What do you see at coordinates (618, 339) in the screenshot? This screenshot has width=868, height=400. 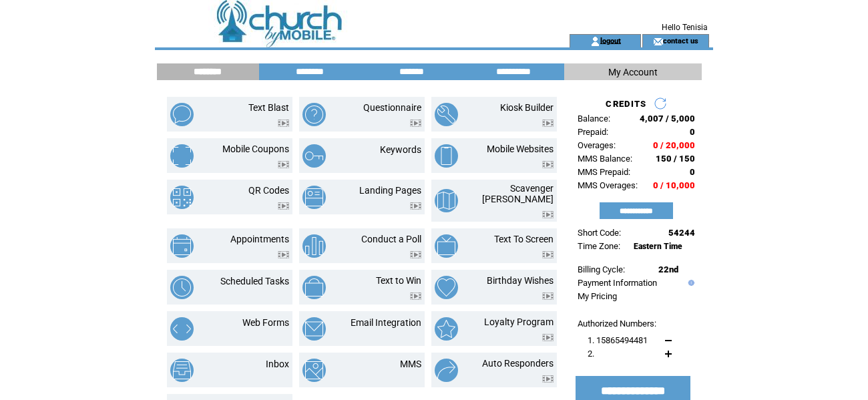 I see `span: 1. 15865494481` at bounding box center [618, 339].